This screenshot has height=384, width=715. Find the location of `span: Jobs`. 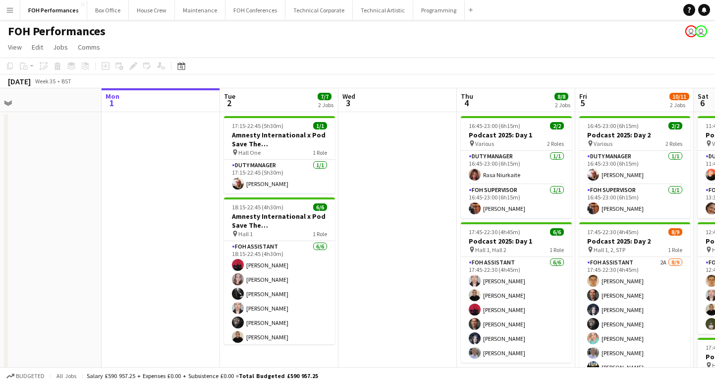

span: Jobs is located at coordinates (60, 47).